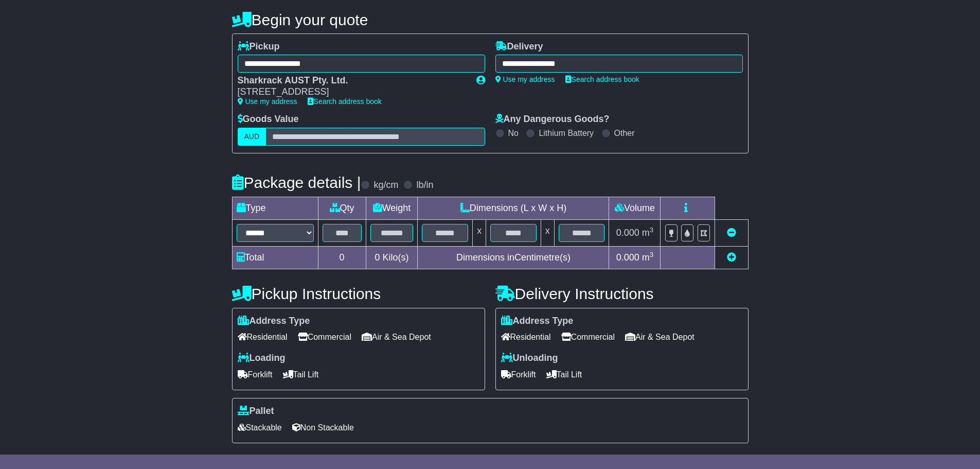 The height and width of the screenshot is (469, 980). What do you see at coordinates (391, 208) in the screenshot?
I see `td: Weight` at bounding box center [391, 208].